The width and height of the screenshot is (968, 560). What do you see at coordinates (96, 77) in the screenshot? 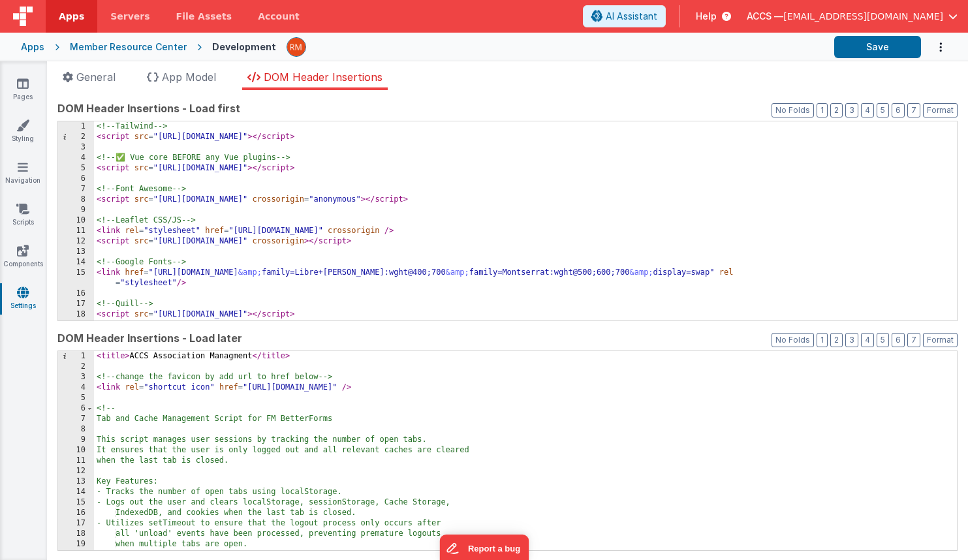
I see `span: General` at bounding box center [96, 77].